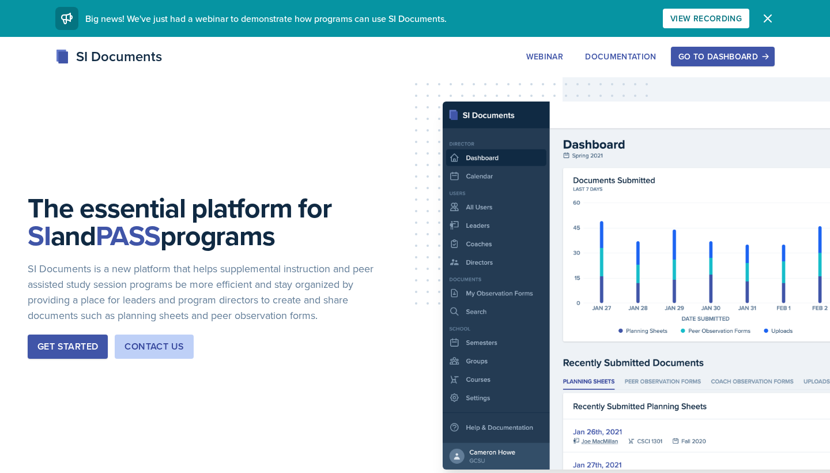  Describe the element at coordinates (67, 347) in the screenshot. I see `button: Get Started` at that location.